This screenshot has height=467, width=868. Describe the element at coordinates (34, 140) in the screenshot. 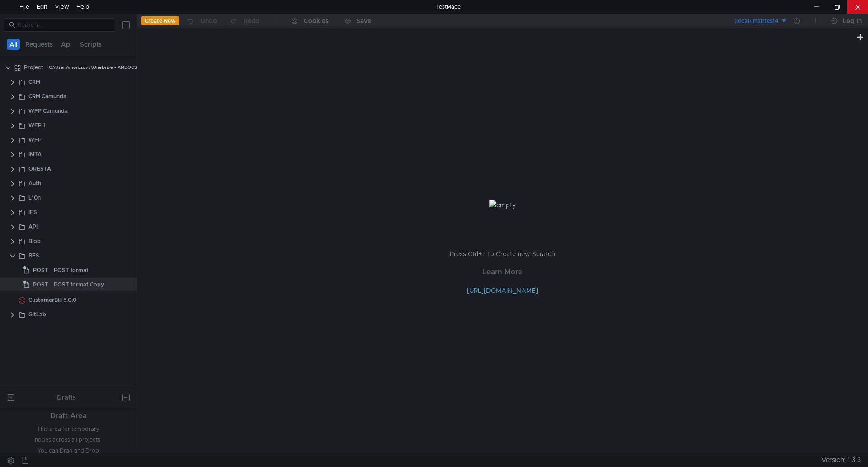

I see `div: WFP` at that location.